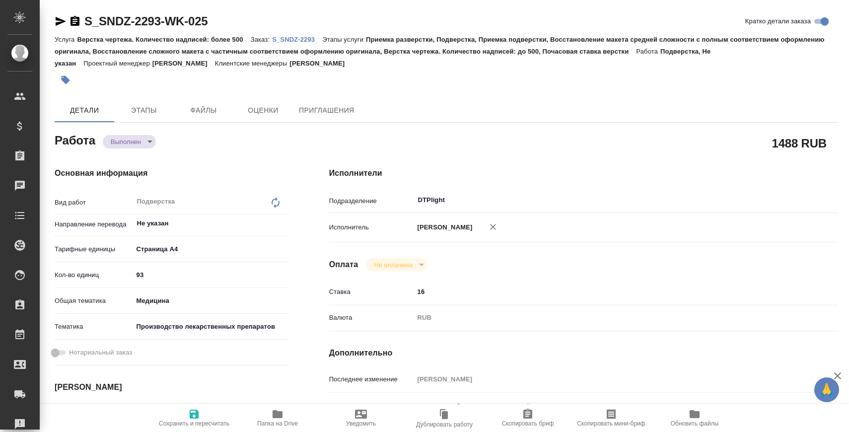 The width and height of the screenshot is (849, 432). I want to click on textarea: при сдаче объединить в ворд файлы 121-150 и 151-174 остальные отдельно, so click(605, 412).